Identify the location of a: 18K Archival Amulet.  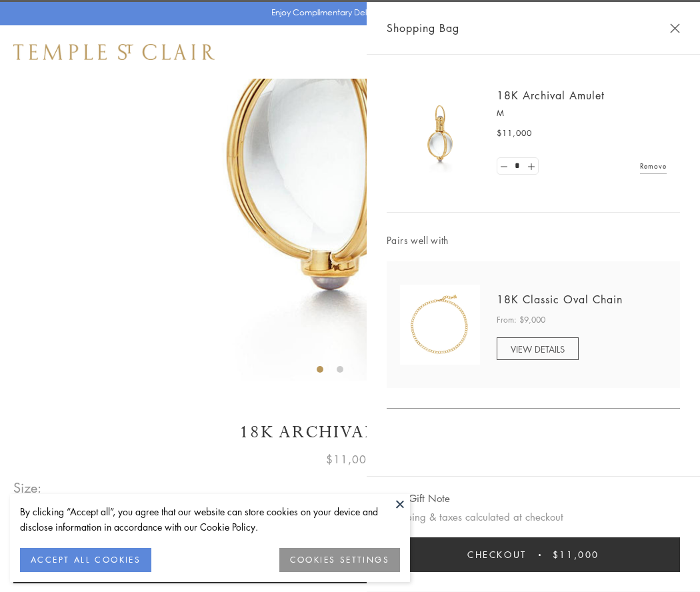
(551, 96).